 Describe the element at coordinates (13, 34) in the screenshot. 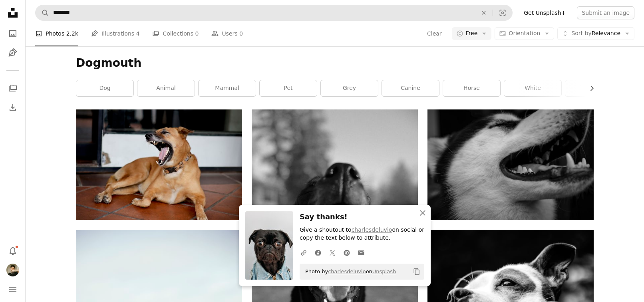

I see `a: Photos` at that location.